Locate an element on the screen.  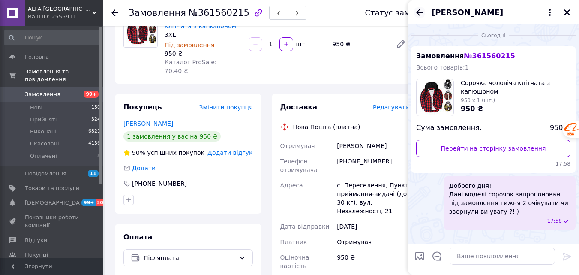
button: Назад is located at coordinates (420, 12).